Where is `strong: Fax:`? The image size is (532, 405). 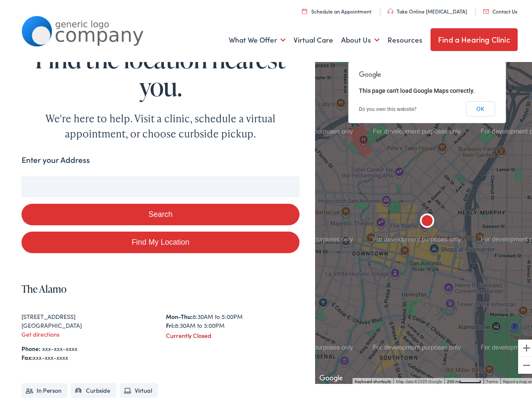
strong: Fax: is located at coordinates (27, 355).